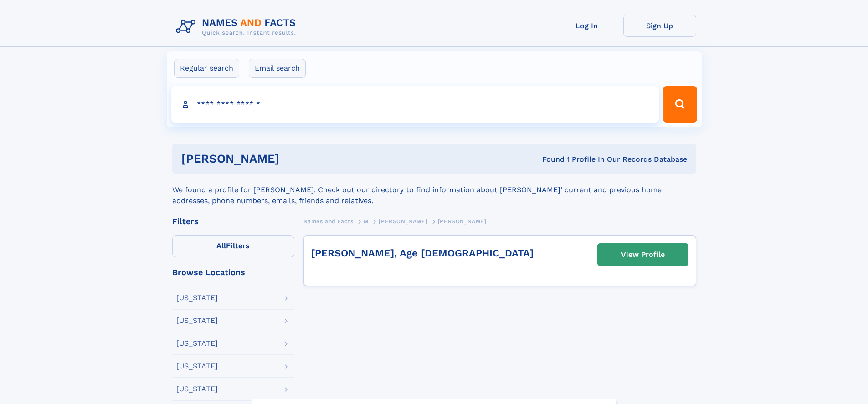 The height and width of the screenshot is (404, 868). Describe the element at coordinates (660, 26) in the screenshot. I see `a: Sign Up` at that location.